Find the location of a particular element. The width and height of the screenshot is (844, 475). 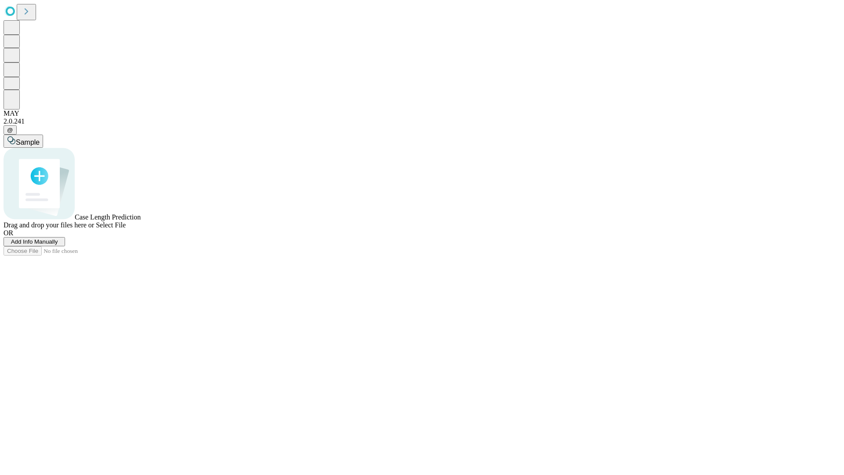

span: Sample is located at coordinates (28, 142).